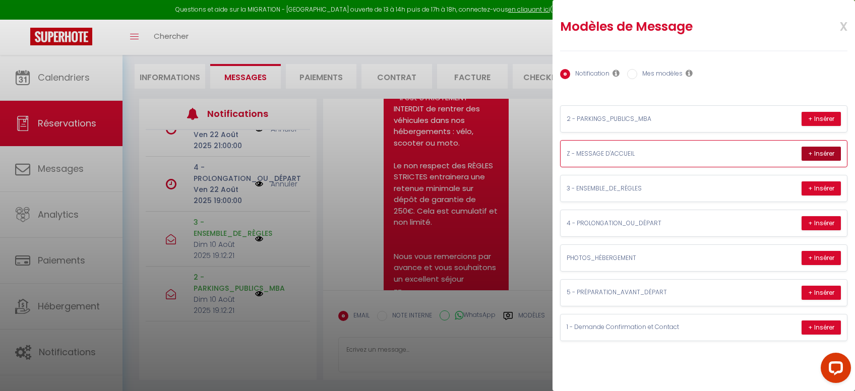  I want to click on p: 4 - PROLONGATION_OU_DÉPART, so click(642, 223).